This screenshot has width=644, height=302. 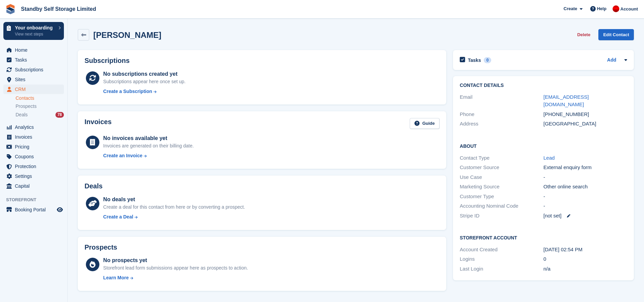 What do you see at coordinates (501, 249) in the screenshot?
I see `div: Account Created` at bounding box center [501, 249].